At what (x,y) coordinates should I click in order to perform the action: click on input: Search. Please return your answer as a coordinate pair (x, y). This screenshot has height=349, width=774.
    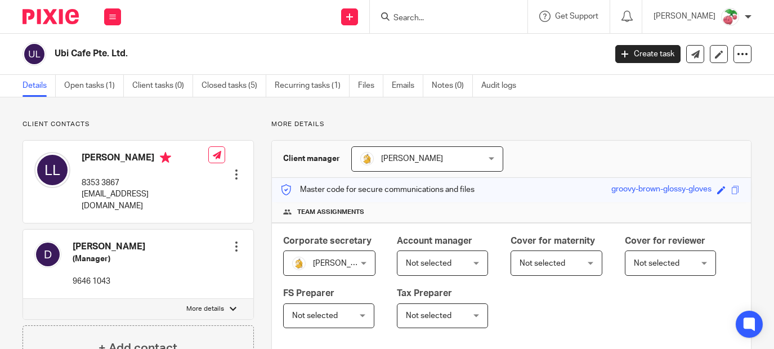
    Looking at the image, I should click on (443, 19).